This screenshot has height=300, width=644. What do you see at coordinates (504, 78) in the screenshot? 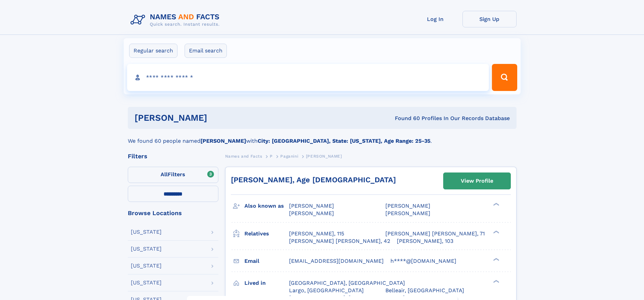
I see `button: Search Button` at bounding box center [504, 78].